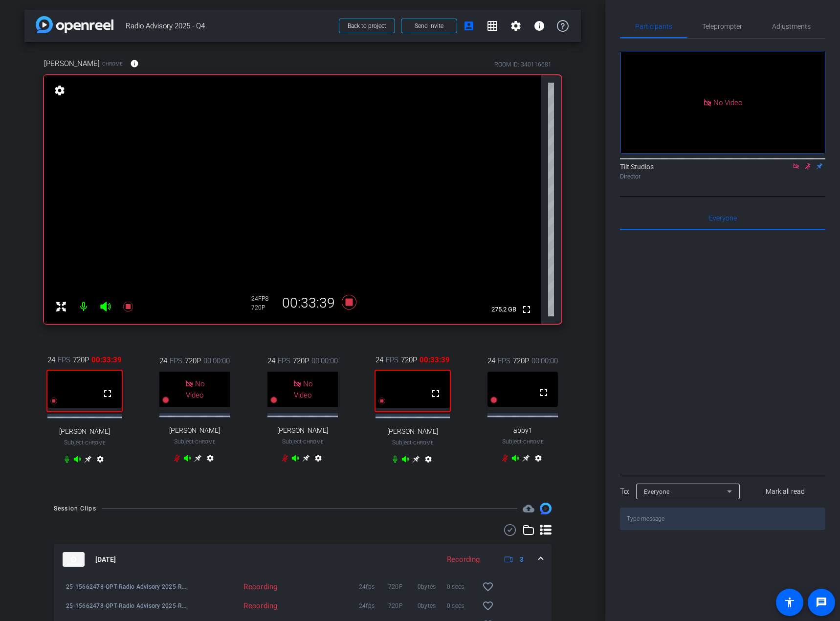 This screenshot has width=840, height=621. What do you see at coordinates (528, 508) in the screenshot?
I see `mat-icon: cloud_upload` at bounding box center [528, 508].